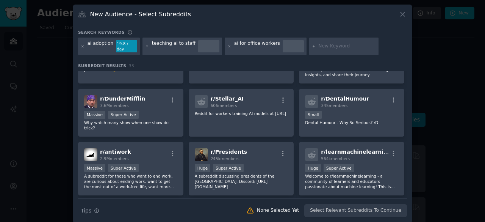 Image resolution: width=485 pixels, height=222 pixels. Describe the element at coordinates (225, 158) in the screenshot. I see `span: 245k members` at that location.